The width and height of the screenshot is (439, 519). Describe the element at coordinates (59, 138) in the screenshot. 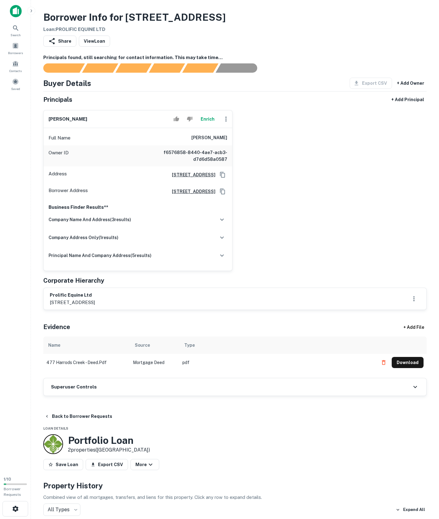

I see `p: Full Name` at that location.